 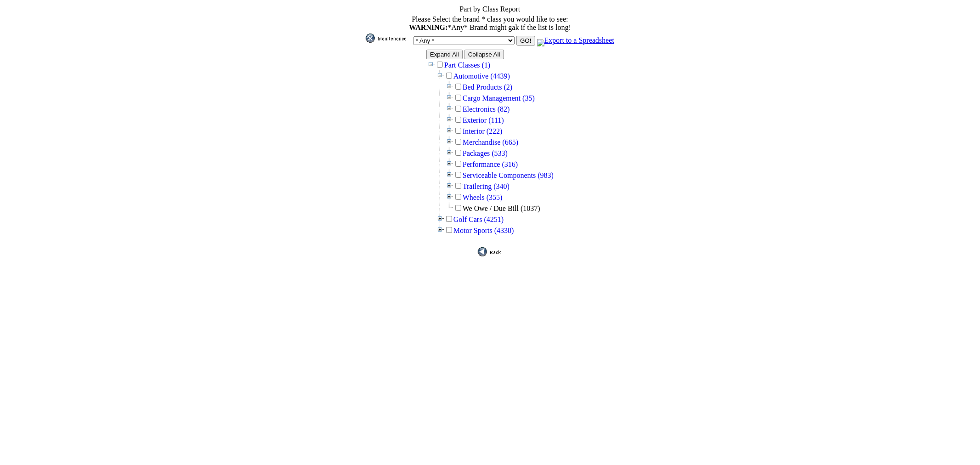 I want to click on img: Expand Motor Sports (4338), so click(x=440, y=230).